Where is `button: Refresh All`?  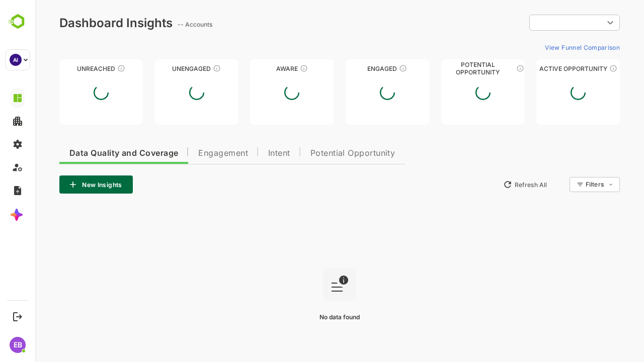 button: Refresh All is located at coordinates (489, 184).